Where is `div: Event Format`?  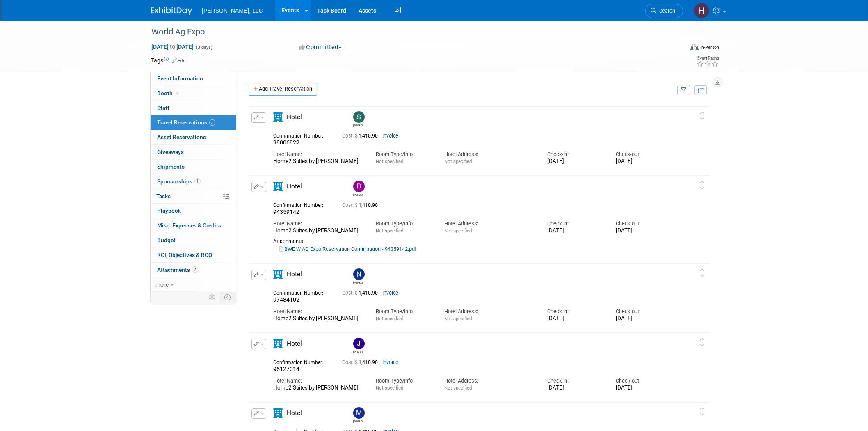 div: Event Format is located at coordinates (677, 49).